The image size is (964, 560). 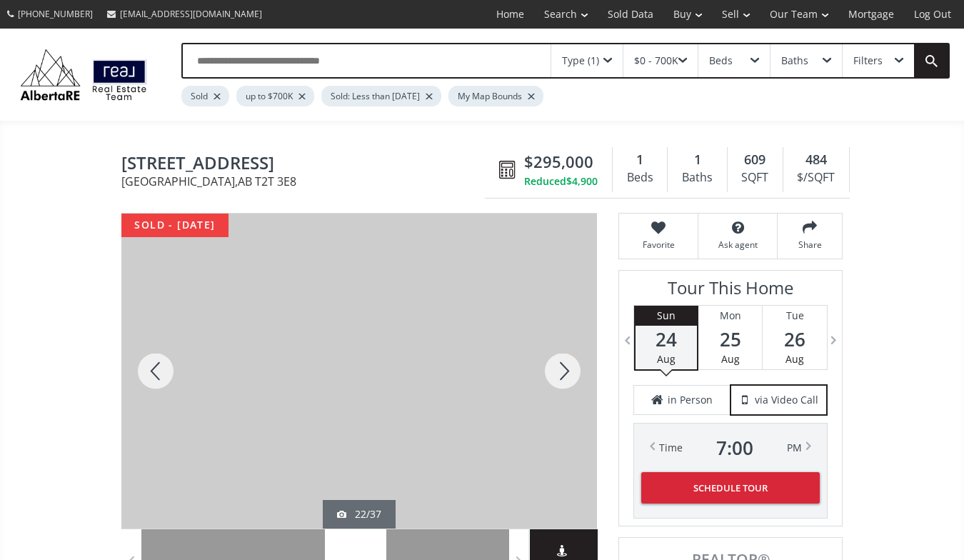 What do you see at coordinates (656, 60) in the screenshot?
I see `div: $0 - 700K` at bounding box center [656, 60].